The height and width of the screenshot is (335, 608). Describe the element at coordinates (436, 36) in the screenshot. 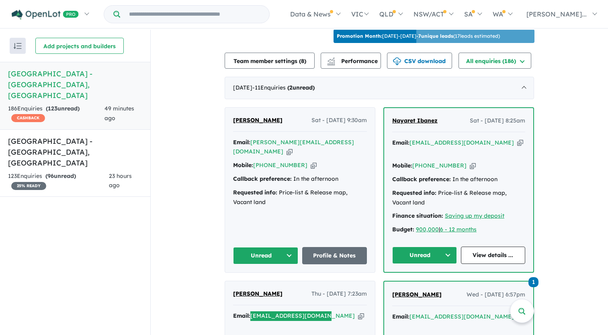

I see `b: 7 unique leads` at that location.